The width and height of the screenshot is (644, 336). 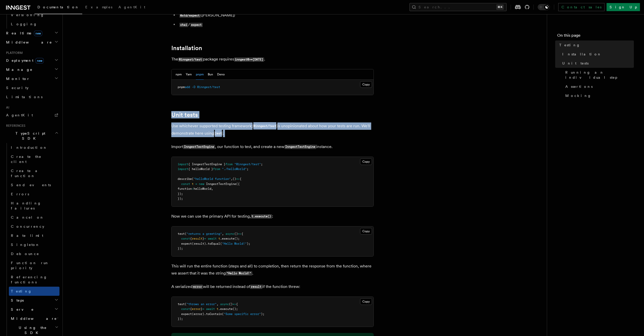 I want to click on span: import, so click(x=183, y=164).